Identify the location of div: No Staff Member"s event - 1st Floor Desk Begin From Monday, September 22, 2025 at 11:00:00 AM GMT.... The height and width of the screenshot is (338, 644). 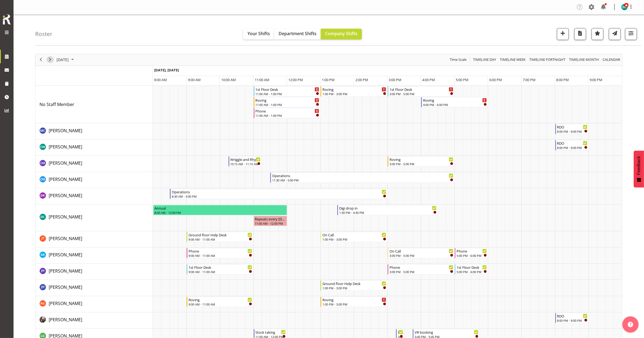
(288, 92).